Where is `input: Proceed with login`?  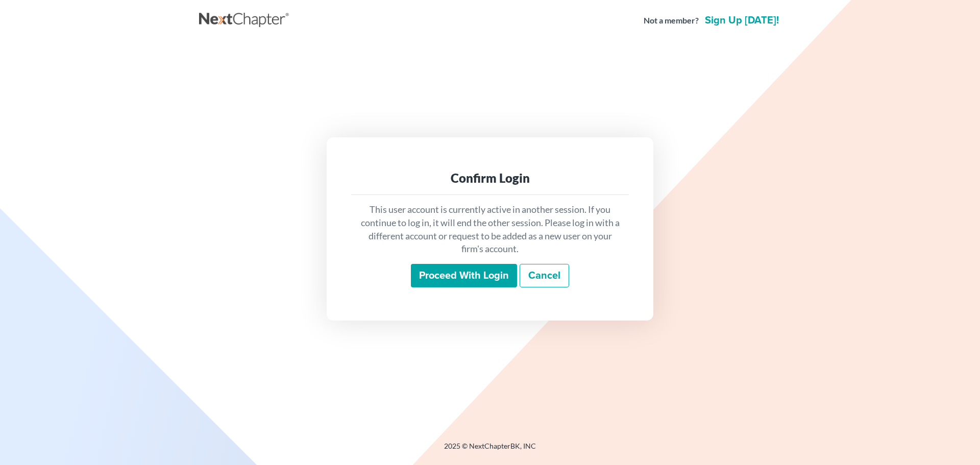 input: Proceed with login is located at coordinates (464, 275).